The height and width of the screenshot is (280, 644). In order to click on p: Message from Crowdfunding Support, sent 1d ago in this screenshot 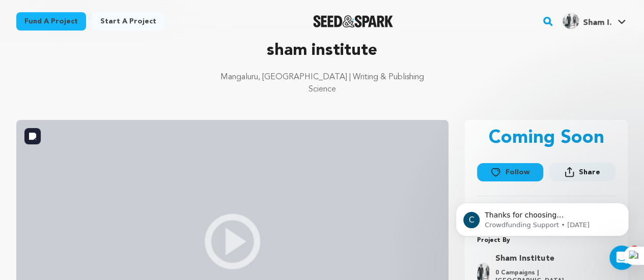, I will do `click(110, 44)`.